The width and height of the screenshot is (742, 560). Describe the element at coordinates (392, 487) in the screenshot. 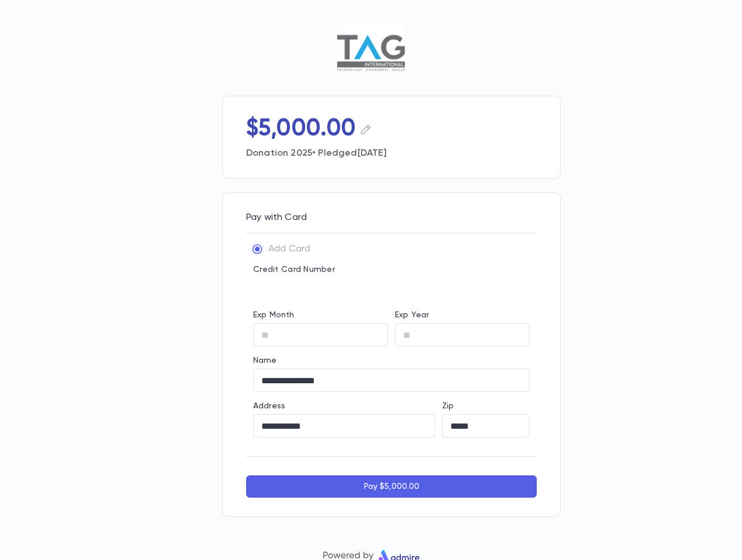

I see `button: Pay $5,000.00` at that location.